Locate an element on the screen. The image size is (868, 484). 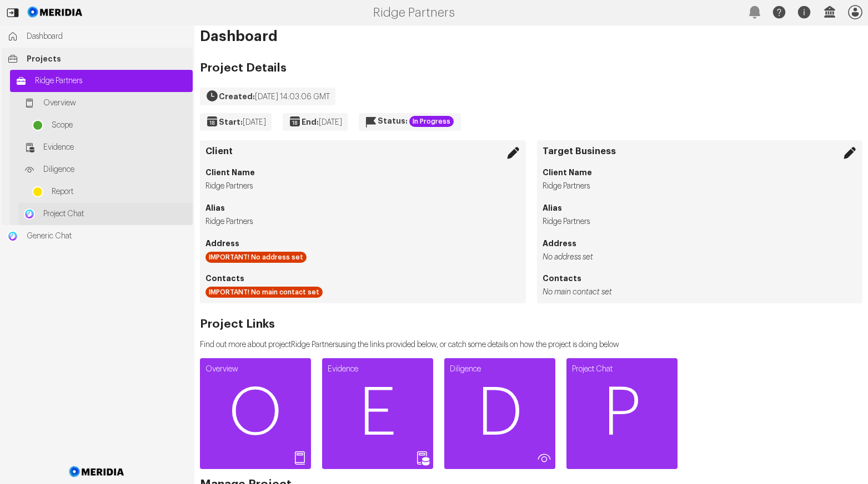
span: O is located at coordinates (256, 414).